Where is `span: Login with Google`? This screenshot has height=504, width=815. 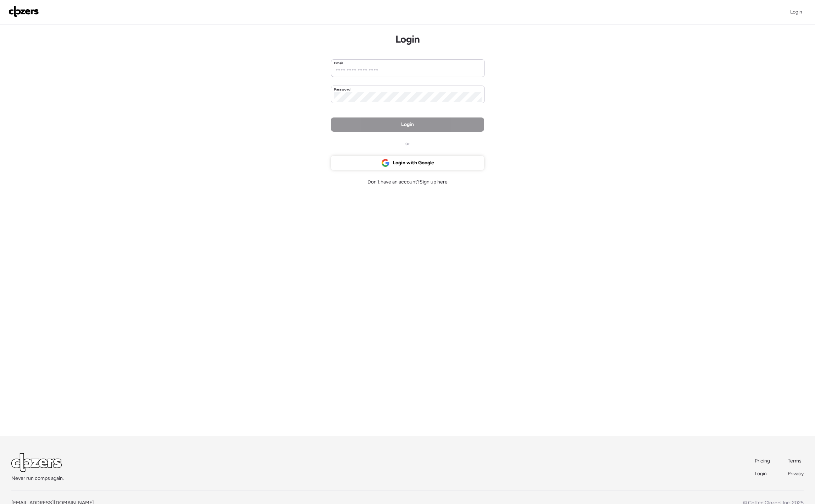
span: Login with Google is located at coordinates (414, 163).